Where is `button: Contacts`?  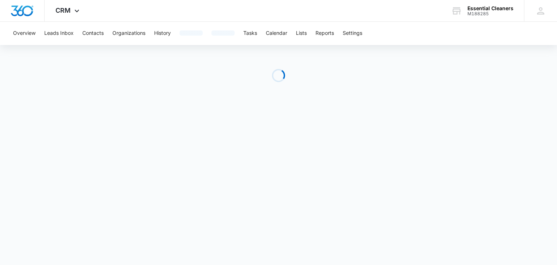 button: Contacts is located at coordinates (93, 33).